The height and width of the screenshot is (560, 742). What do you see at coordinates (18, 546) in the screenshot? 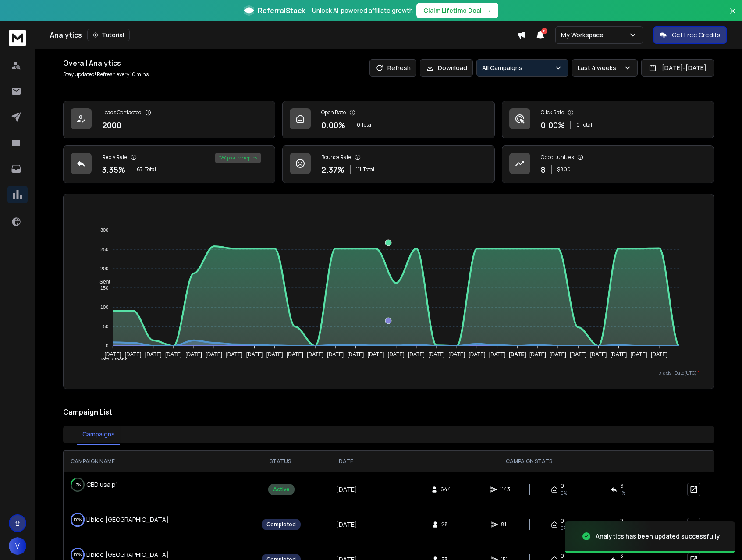
I see `button: V` at bounding box center [18, 546].